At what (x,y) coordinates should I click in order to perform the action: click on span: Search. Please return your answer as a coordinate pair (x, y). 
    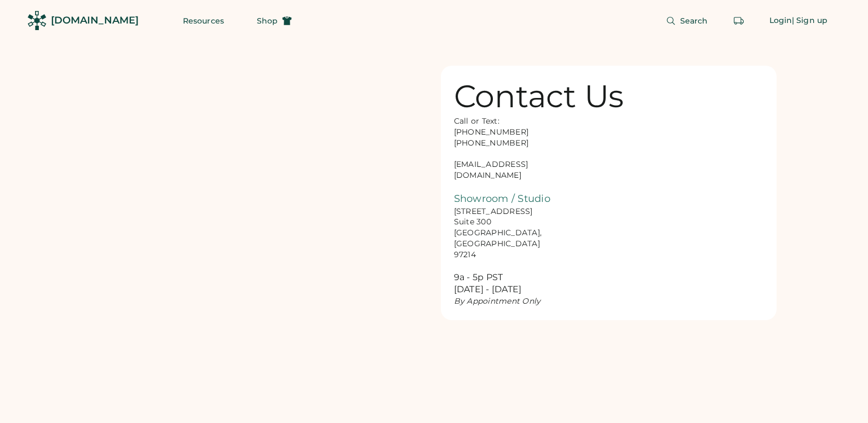
    Looking at the image, I should click on (694, 21).